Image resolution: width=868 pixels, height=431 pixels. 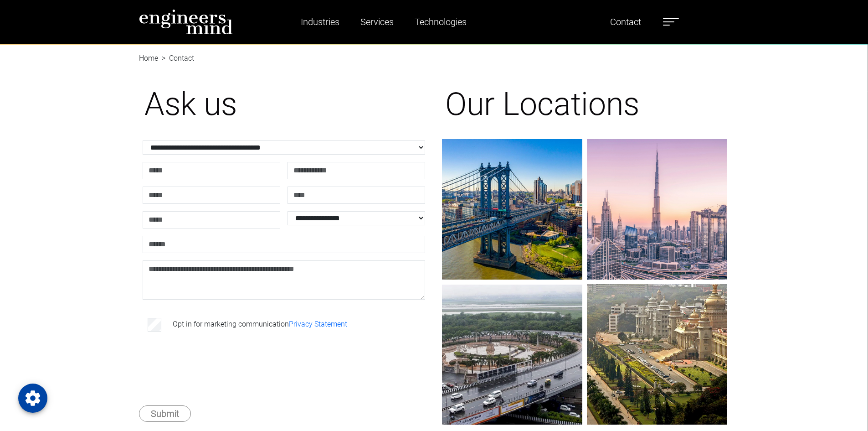 I want to click on img: logo, so click(x=186, y=22).